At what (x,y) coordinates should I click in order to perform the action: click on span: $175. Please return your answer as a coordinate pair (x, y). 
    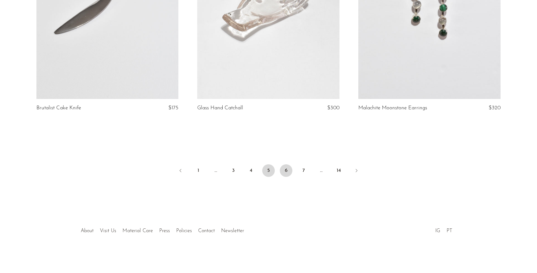
    Looking at the image, I should click on (173, 108).